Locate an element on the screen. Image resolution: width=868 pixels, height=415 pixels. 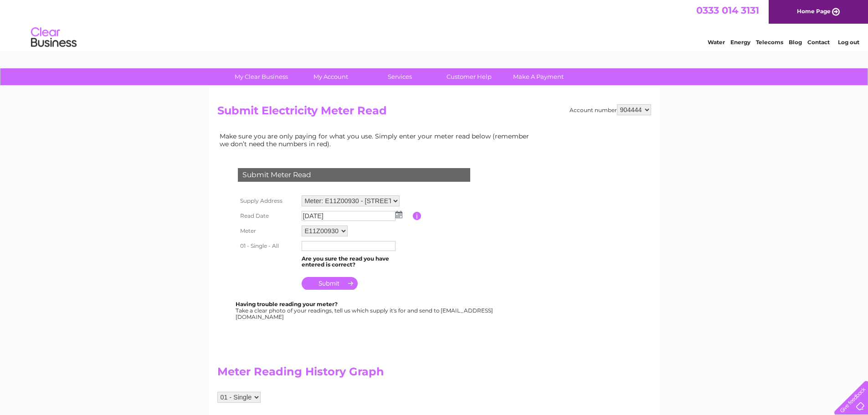
a: Services is located at coordinates (399, 77).